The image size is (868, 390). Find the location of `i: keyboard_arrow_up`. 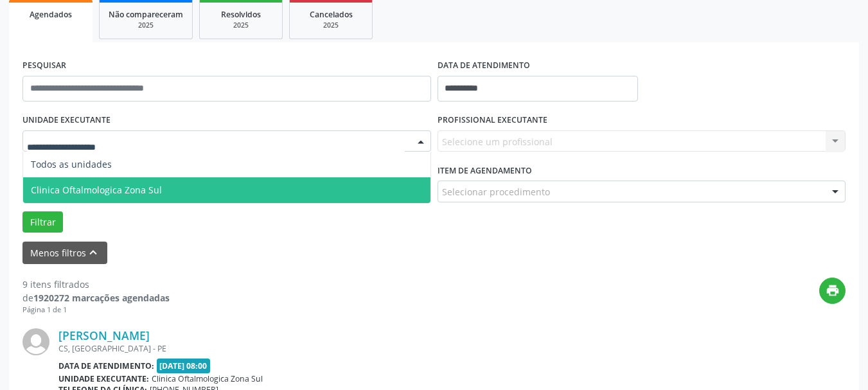

i: keyboard_arrow_up is located at coordinates (93, 253).